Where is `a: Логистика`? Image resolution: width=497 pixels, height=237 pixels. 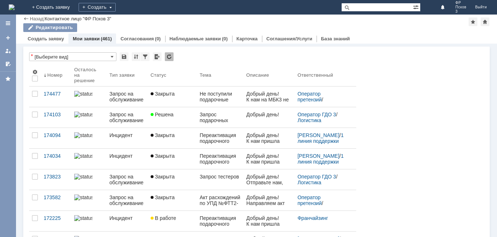 a: Логистика is located at coordinates (309, 120).